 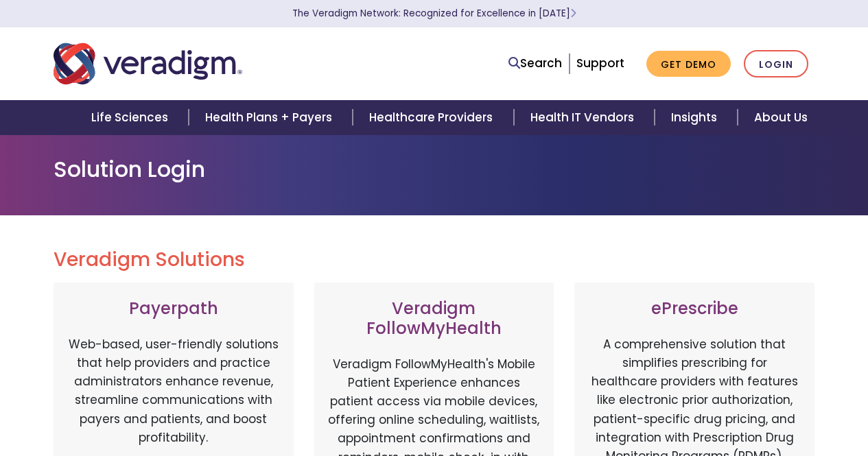 What do you see at coordinates (573, 13) in the screenshot?
I see `span: Learn More` at bounding box center [573, 13].